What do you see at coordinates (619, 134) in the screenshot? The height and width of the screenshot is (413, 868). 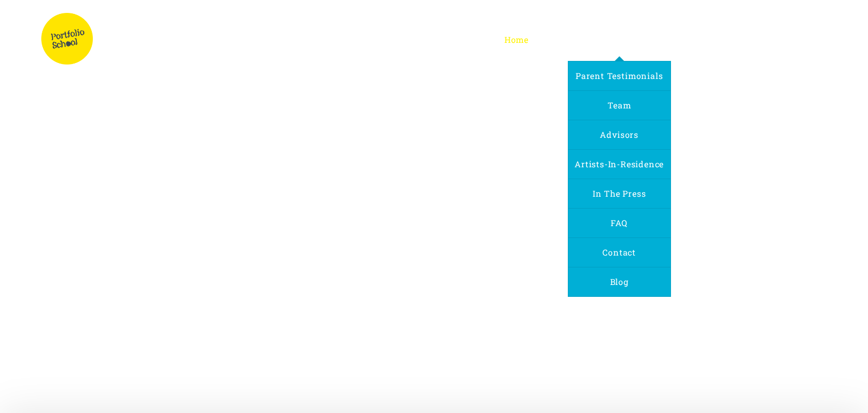 I see `span: Advisors` at bounding box center [619, 134].